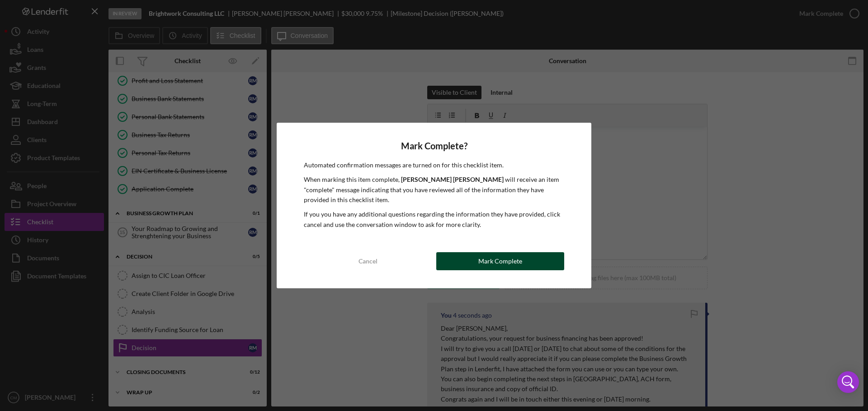 This screenshot has width=868, height=411. What do you see at coordinates (434, 146) in the screenshot?
I see `h4: Mark Complete?` at bounding box center [434, 146].